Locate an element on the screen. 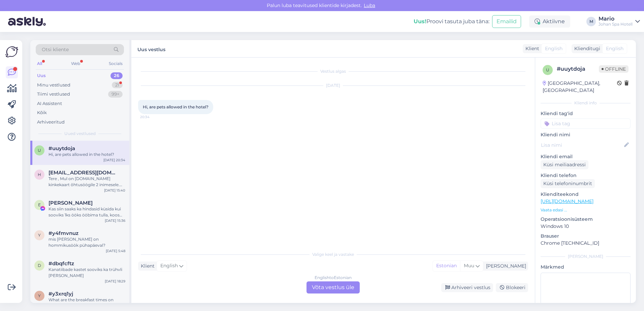 This screenshot has width=644, height=311. div: Vestlus algas is located at coordinates (333, 72).